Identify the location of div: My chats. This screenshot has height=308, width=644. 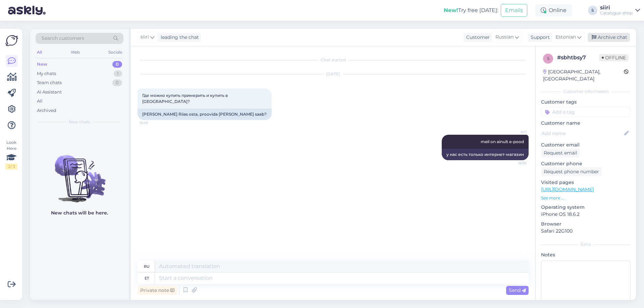
(46, 74).